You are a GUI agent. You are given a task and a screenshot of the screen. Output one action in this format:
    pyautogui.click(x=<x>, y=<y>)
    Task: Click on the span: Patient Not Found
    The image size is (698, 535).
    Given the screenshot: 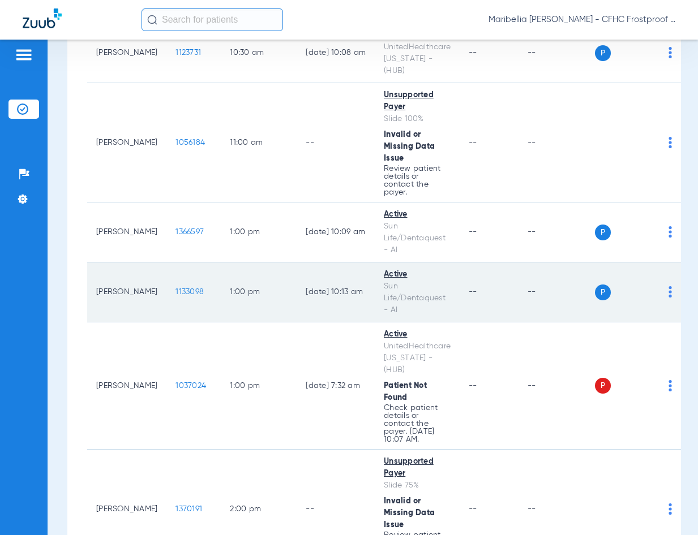 What is the action you would take?
    pyautogui.click(x=405, y=391)
    